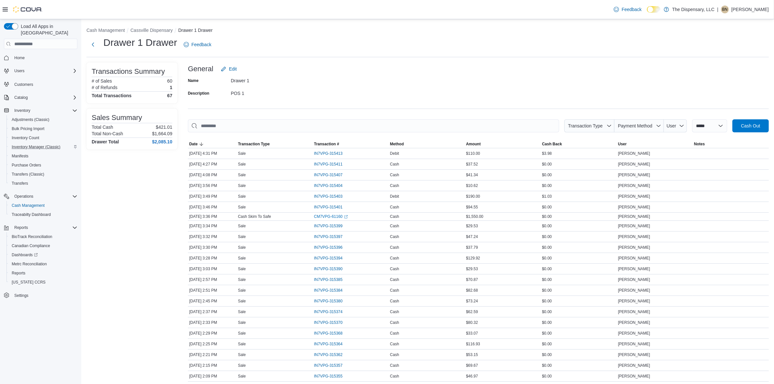 Image resolution: width=774 pixels, height=384 pixels. I want to click on button: IN7VPG-315404, so click(332, 186).